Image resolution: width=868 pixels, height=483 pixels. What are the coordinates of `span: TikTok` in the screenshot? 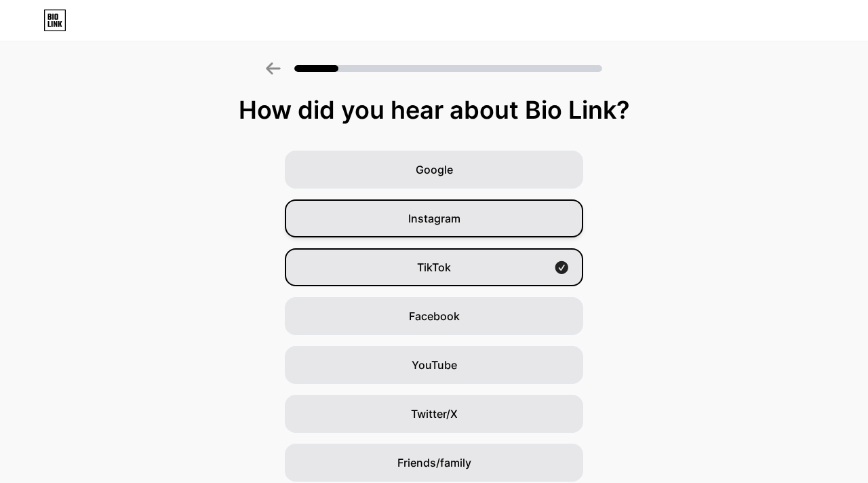 It's located at (434, 267).